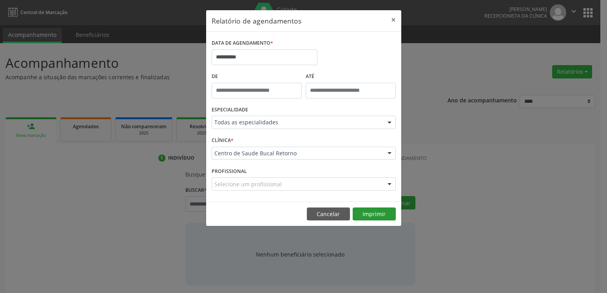 The width and height of the screenshot is (607, 293). What do you see at coordinates (328, 214) in the screenshot?
I see `button: Cancelar` at bounding box center [328, 214].